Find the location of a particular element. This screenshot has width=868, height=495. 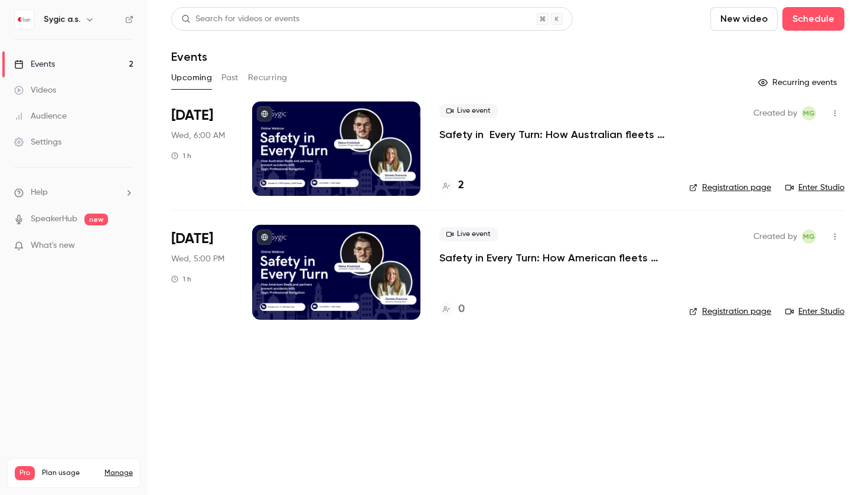

div: Videos is located at coordinates (35, 91).